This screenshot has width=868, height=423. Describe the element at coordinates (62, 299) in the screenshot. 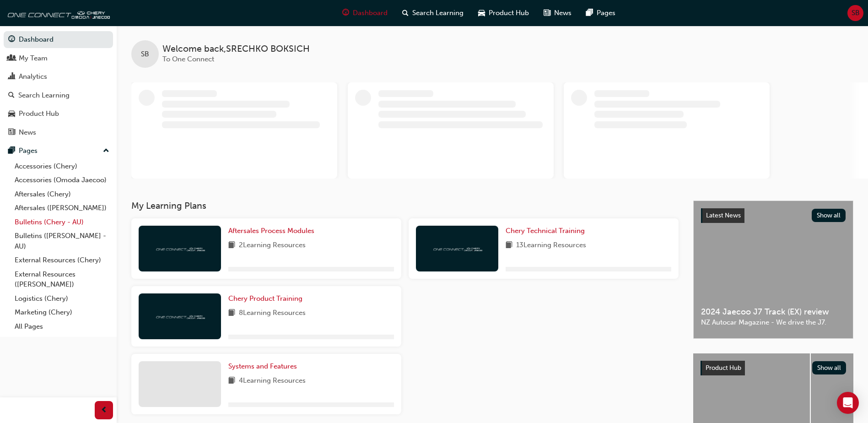

I see `a: Logistics (Chery)` at that location.